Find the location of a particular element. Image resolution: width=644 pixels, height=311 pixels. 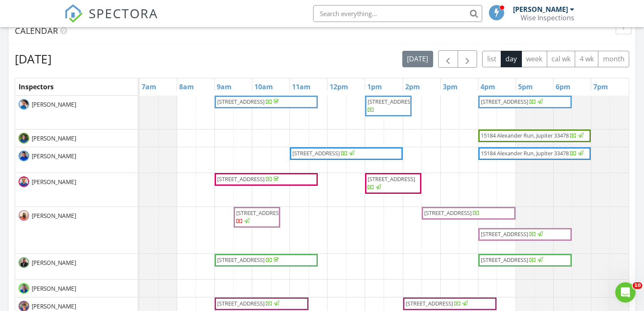

a: 12pm is located at coordinates (339, 87).